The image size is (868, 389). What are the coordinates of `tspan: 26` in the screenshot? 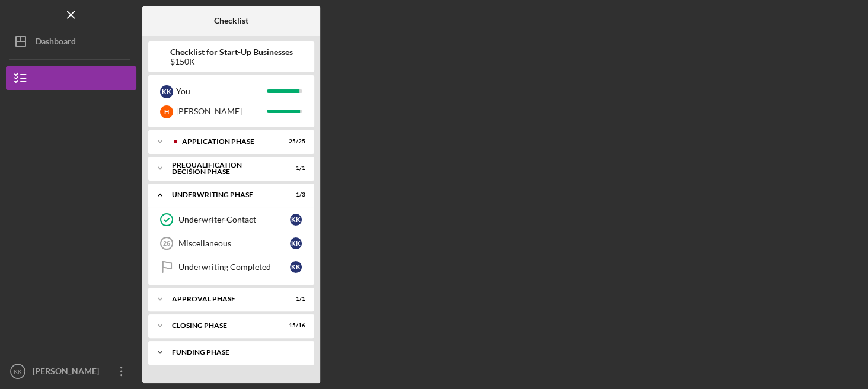 It's located at (167, 243).